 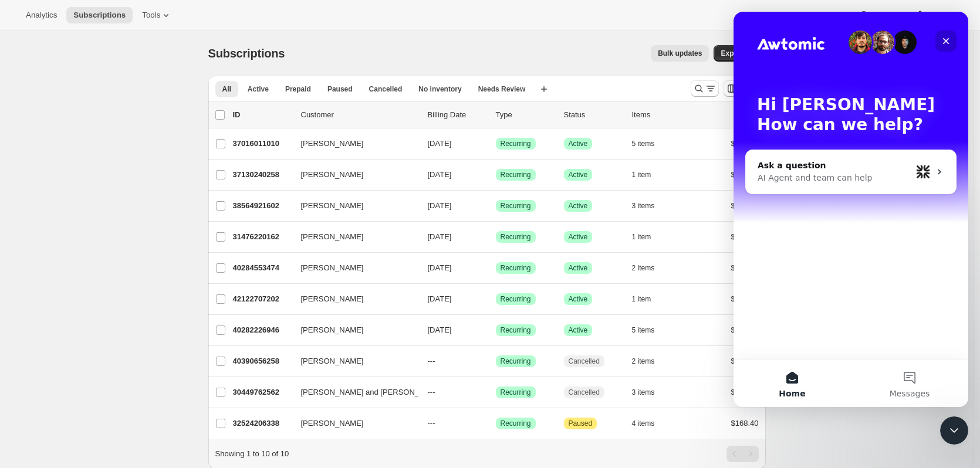 What do you see at coordinates (151, 15) in the screenshot?
I see `span: Tools` at bounding box center [151, 15].